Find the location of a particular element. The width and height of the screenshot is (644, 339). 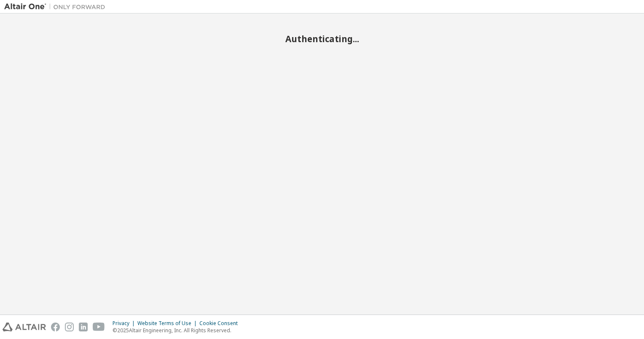

img: linkedin.svg is located at coordinates (83, 327).